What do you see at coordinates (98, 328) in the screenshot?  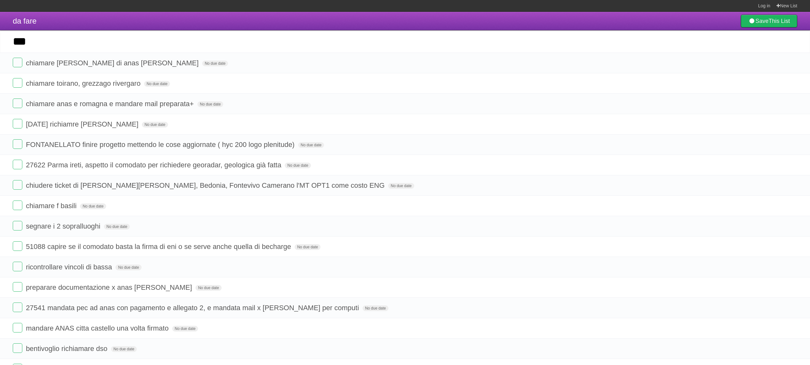 I see `span: mandare ANAS citta castello una volta firmato` at bounding box center [98, 328].